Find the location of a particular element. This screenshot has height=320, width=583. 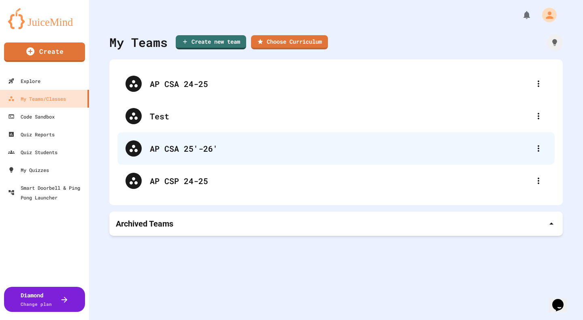

a: Create is located at coordinates (45, 52).